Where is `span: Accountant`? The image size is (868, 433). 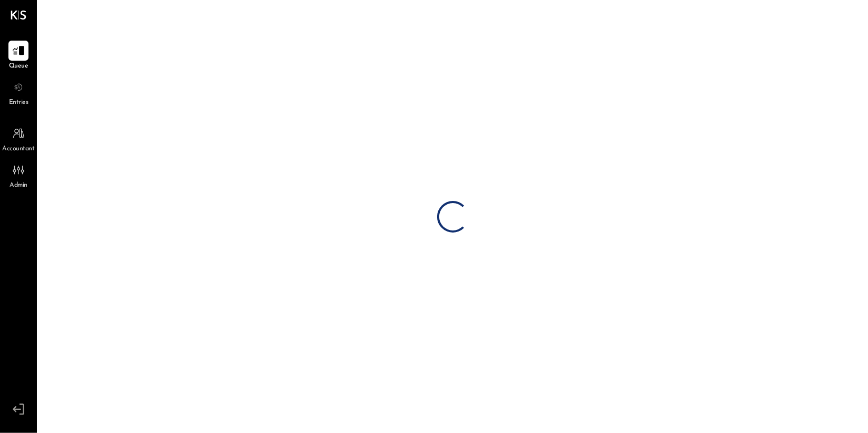 span: Accountant is located at coordinates (19, 149).